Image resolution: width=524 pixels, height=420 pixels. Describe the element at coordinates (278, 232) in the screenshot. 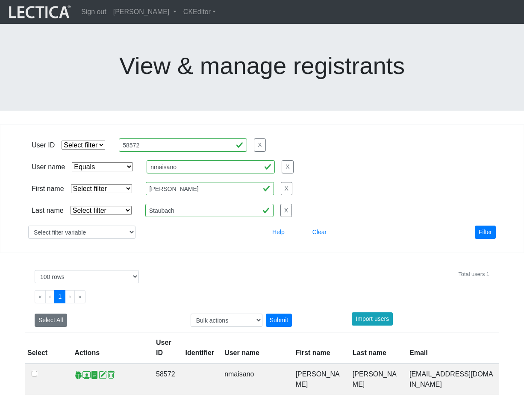

I see `button: Help` at that location.